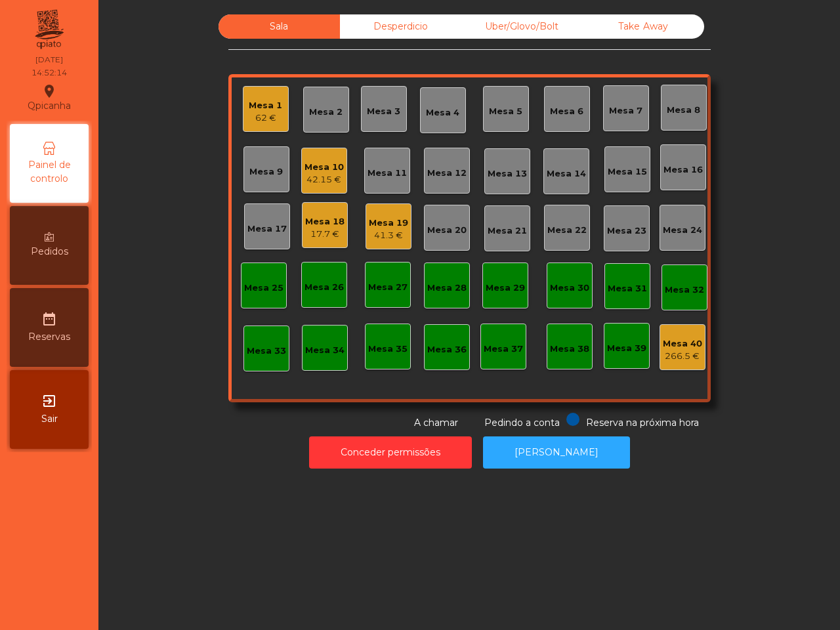  Describe the element at coordinates (505, 288) in the screenshot. I see `div: Mesa 29` at that location.